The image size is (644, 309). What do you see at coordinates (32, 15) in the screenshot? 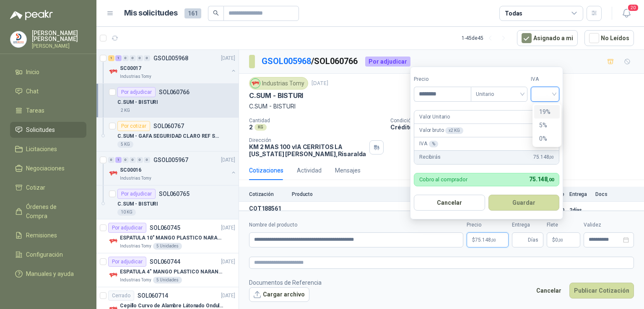
I see `img: Logo peakr` at bounding box center [32, 15].